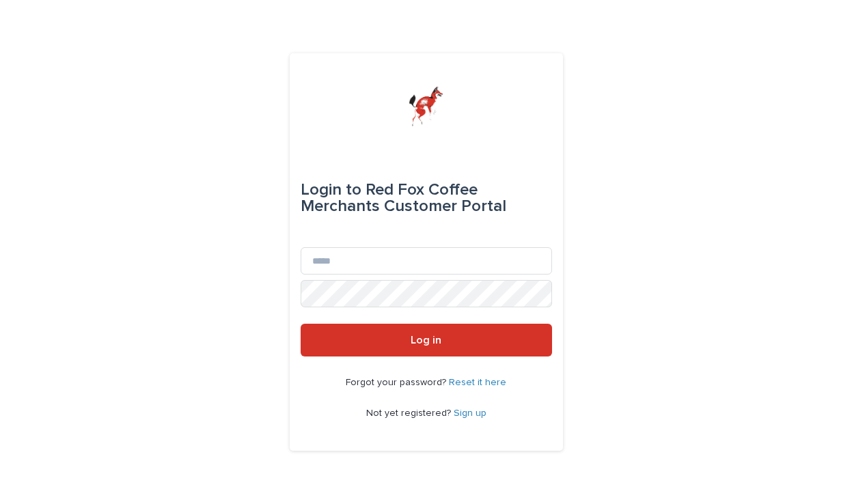 Image resolution: width=852 pixels, height=504 pixels. What do you see at coordinates (426, 107) in the screenshot?
I see `img: zttTXibQQrCfv9chImQE` at bounding box center [426, 107].